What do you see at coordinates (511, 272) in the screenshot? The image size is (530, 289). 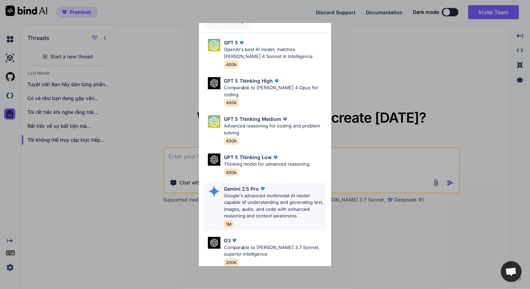 I see `div: Mở cuộc trò chuyện` at bounding box center [511, 272].